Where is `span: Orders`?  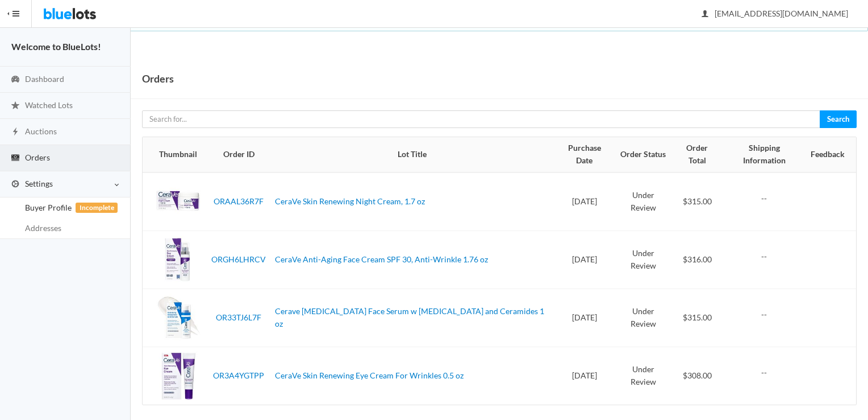 span: Orders is located at coordinates (37, 157).